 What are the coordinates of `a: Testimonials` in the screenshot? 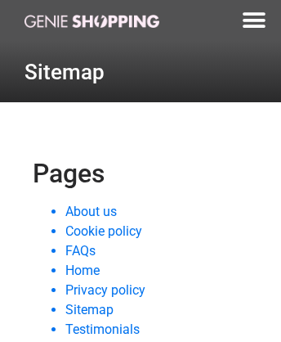 It's located at (102, 329).